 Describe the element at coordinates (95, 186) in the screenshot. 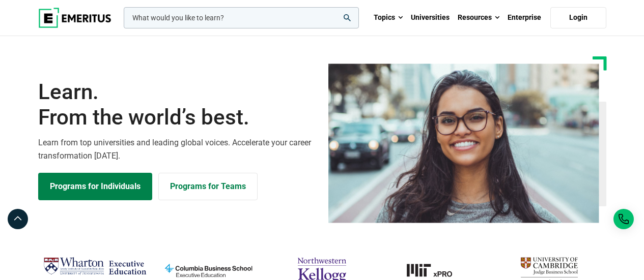

I see `a: Explore Programs` at that location.